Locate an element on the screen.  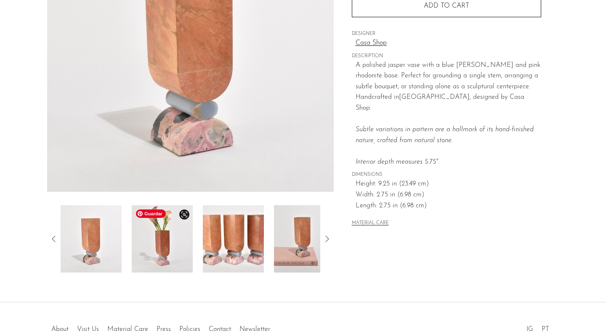
a: Casa Shop is located at coordinates (448, 43).